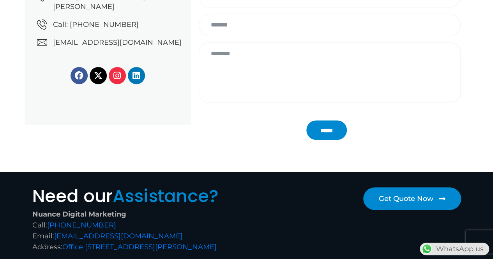  What do you see at coordinates (412, 199) in the screenshot?
I see `a: Get Quote Now` at bounding box center [412, 199].